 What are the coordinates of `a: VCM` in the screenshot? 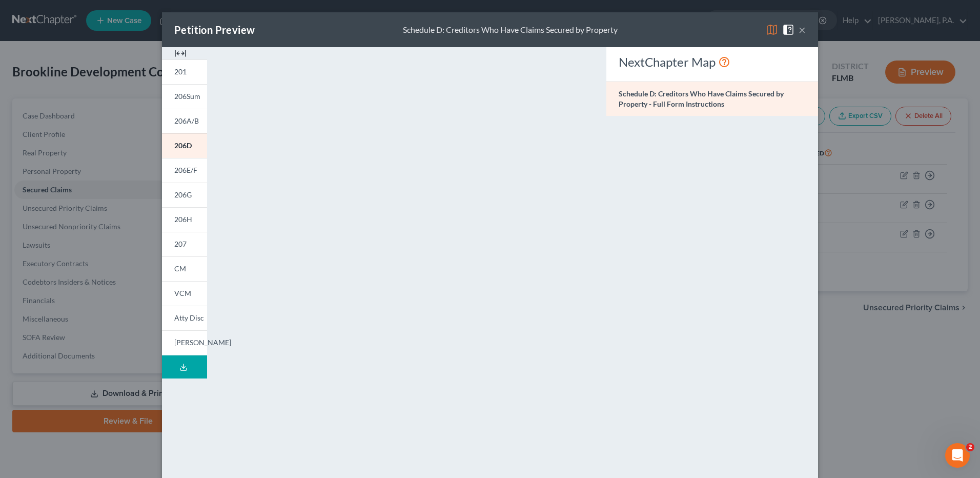 It's located at (184, 293).